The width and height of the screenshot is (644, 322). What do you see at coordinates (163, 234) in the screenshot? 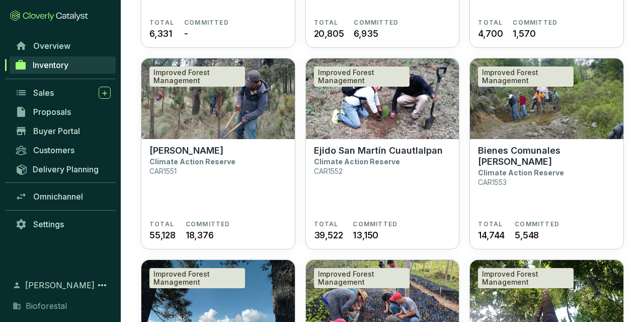
I see `span: 55,128` at bounding box center [163, 234].